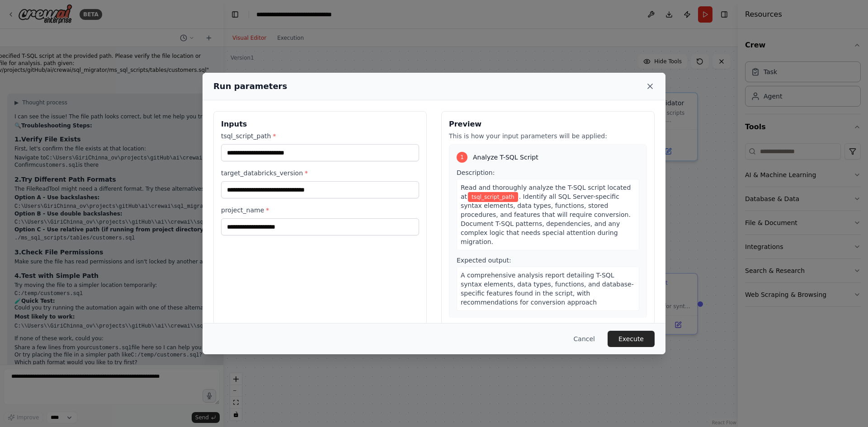  Describe the element at coordinates (546, 219) in the screenshot. I see `span: . Identify all SQL Server-specific syntax elements, data types, functions, stored procedures, and...` at that location.